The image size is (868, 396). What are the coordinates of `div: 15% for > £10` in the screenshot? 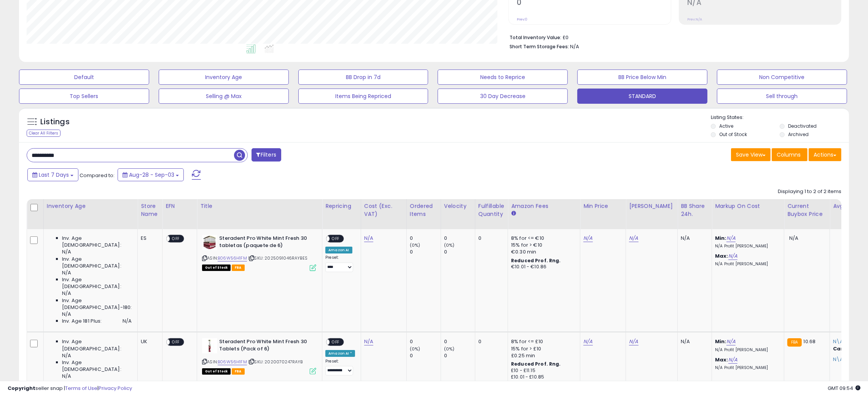 It's located at (542, 349).